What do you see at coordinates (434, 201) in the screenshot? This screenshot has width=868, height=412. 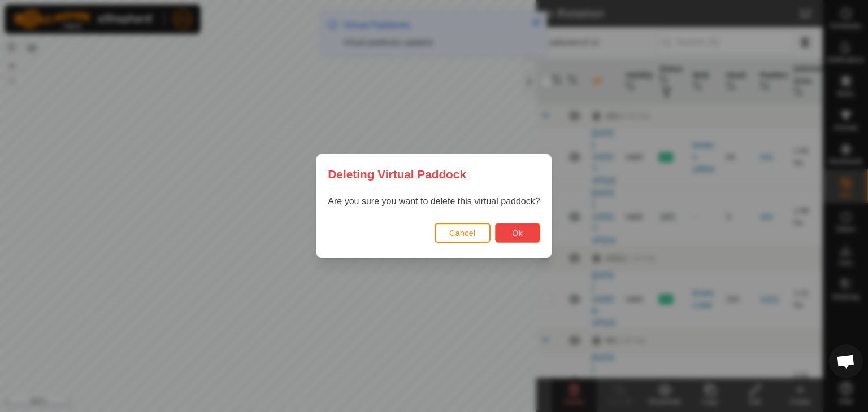 I see `p: Are you sure you want to delete this virtual paddock?` at bounding box center [434, 201].